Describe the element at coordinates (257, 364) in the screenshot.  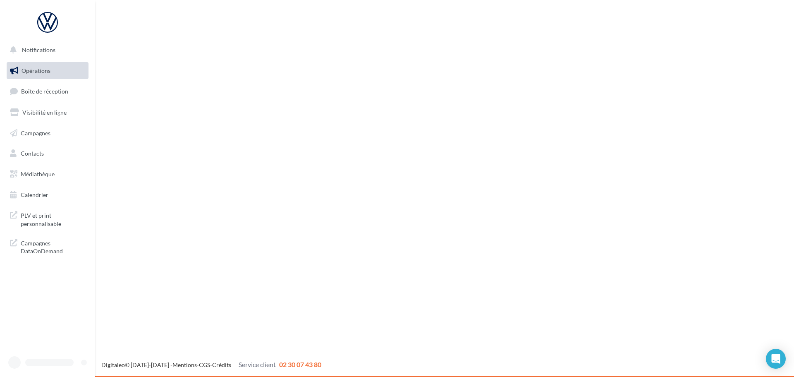
I see `span: Service client` at that location.